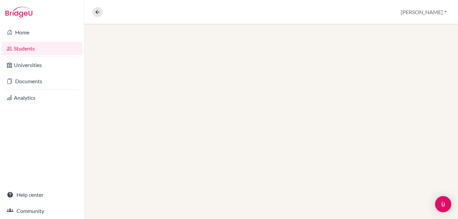 The height and width of the screenshot is (219, 458). I want to click on a: Home, so click(42, 32).